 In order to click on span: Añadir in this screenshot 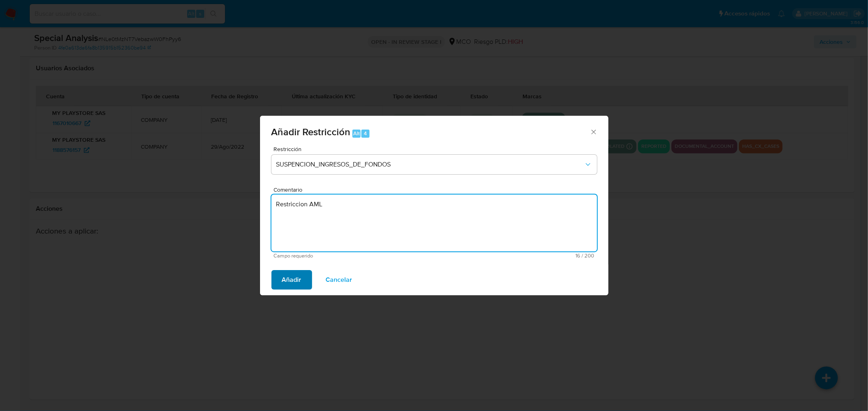, I will do `click(292, 280)`.